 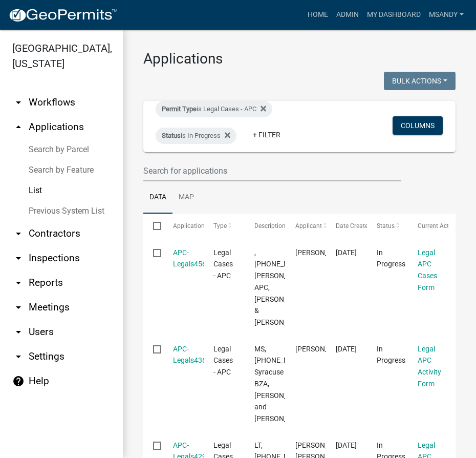 I want to click on span: Description, so click(x=270, y=226).